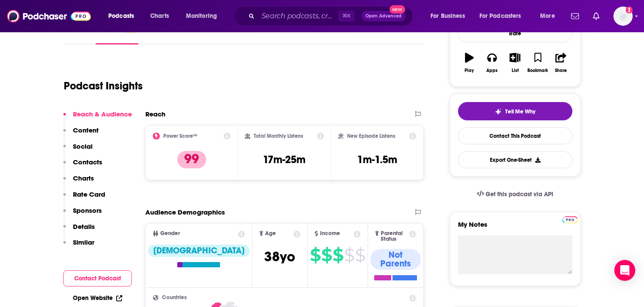  What do you see at coordinates (88, 210) in the screenshot?
I see `p: Sponsors` at bounding box center [88, 210].